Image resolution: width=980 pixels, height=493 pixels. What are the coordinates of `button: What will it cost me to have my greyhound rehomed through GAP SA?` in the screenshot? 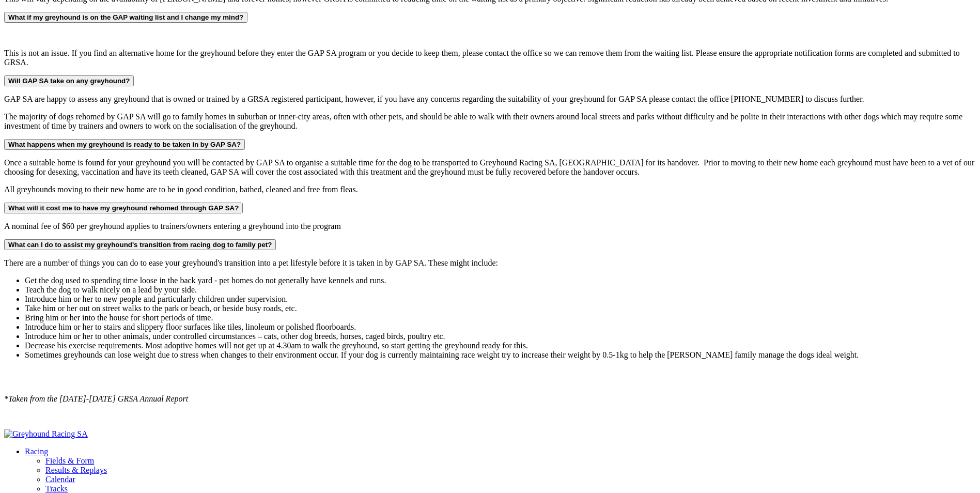 It's located at (123, 208).